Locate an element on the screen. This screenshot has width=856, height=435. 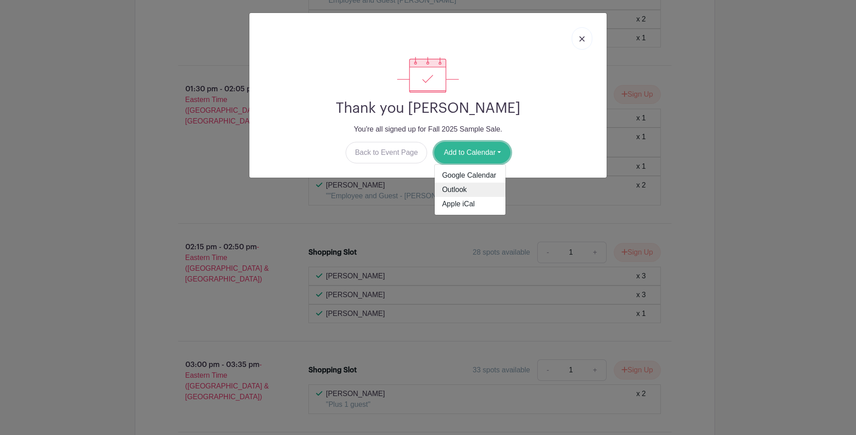
button: Add to Calendar is located at coordinates (472, 153).